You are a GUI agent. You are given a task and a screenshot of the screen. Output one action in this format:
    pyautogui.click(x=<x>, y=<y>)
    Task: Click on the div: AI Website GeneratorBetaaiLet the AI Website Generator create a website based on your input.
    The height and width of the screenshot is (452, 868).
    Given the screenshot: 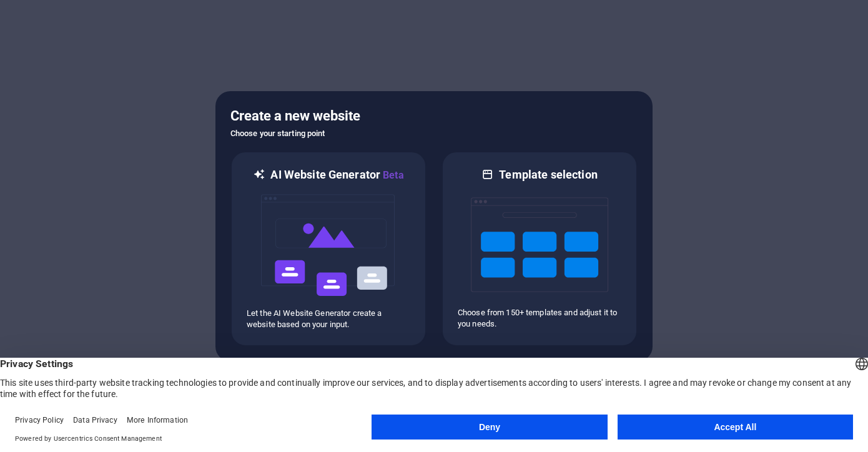 What is the action you would take?
    pyautogui.click(x=328, y=249)
    